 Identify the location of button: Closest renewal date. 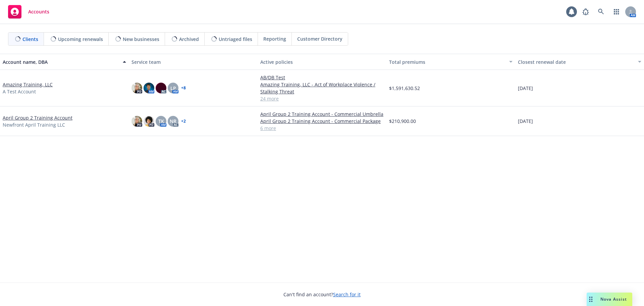
(580, 62).